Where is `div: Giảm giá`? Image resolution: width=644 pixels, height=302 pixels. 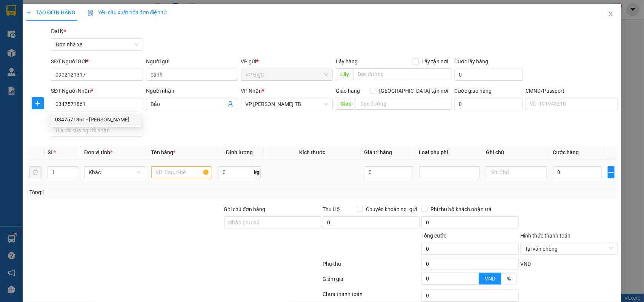 div: Giảm giá is located at coordinates (372, 281).